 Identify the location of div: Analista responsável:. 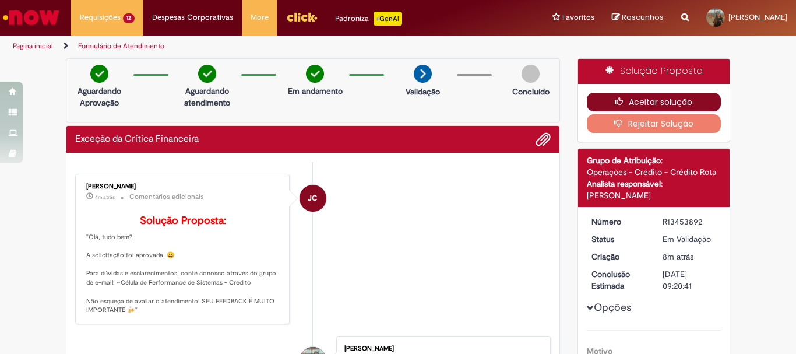
(654, 184).